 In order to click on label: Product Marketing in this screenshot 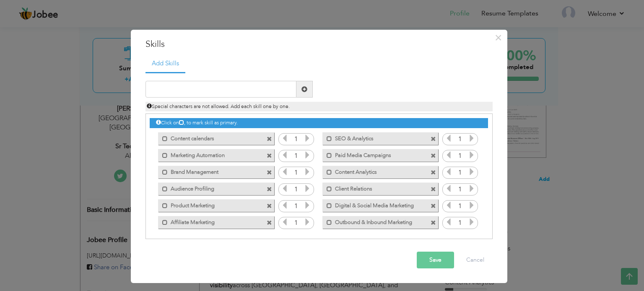, I will do `click(210, 204)`.